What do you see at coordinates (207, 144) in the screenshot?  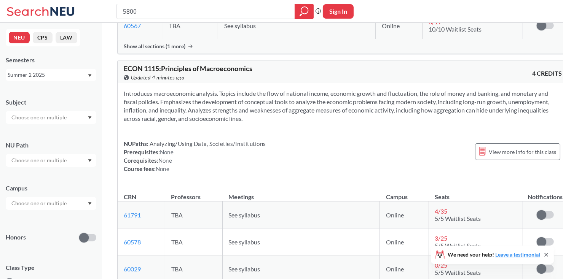 I see `span: Analyzing/Using Data, Societies/Institutions` at bounding box center [207, 144].